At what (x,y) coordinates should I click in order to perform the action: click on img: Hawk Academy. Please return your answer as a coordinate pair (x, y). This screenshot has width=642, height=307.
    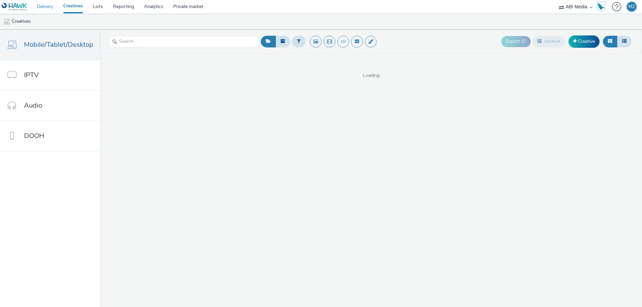
    Looking at the image, I should click on (601, 7).